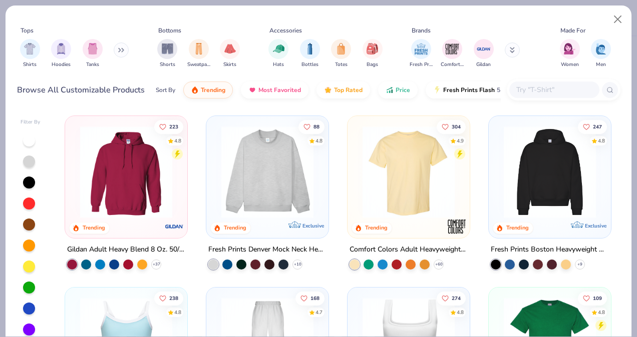 This screenshot has width=637, height=337. I want to click on div: filter for Comfort Colors, so click(452, 54).